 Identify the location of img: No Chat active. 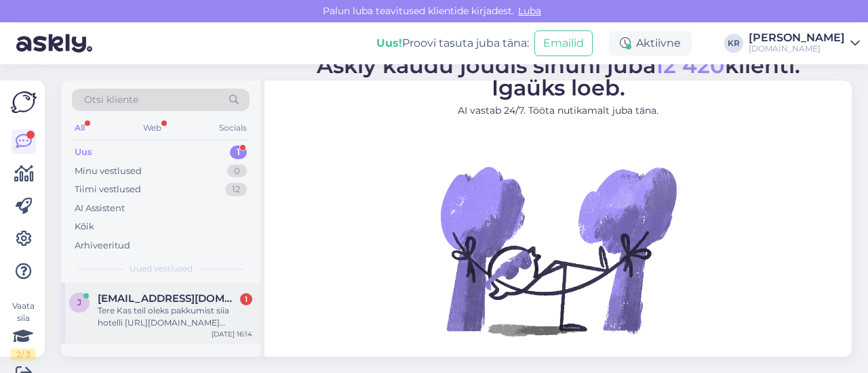
(558, 251).